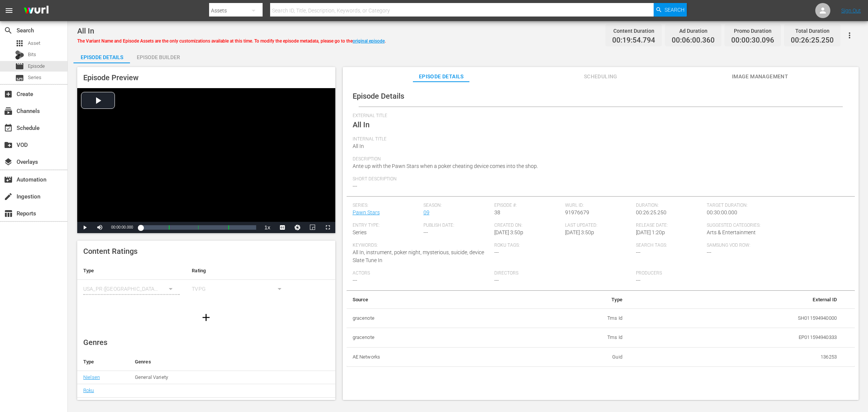 This screenshot has width=868, height=412. Describe the element at coordinates (752, 31) in the screenshot. I see `div: Promo Duration` at that location.